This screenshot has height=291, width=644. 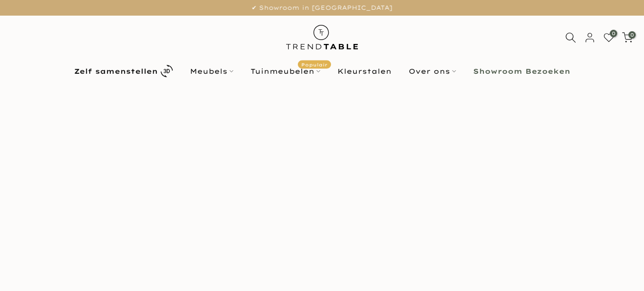 I want to click on a: Kleurstalen, so click(x=364, y=72).